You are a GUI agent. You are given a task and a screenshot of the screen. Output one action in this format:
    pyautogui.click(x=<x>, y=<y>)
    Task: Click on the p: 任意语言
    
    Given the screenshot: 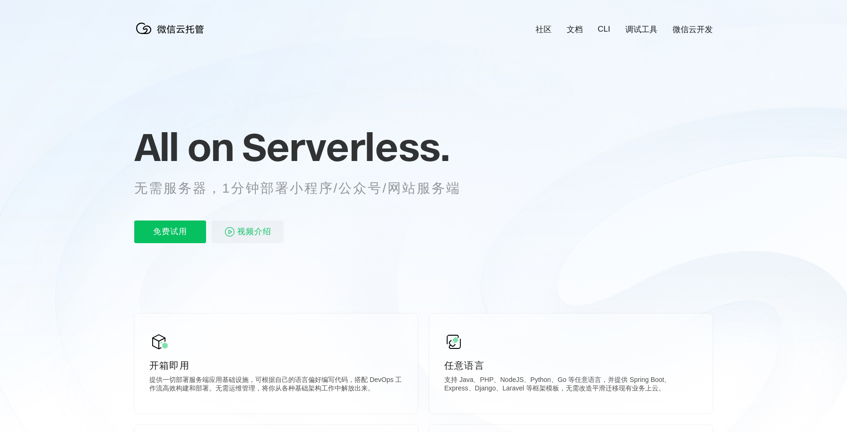 What is the action you would take?
    pyautogui.click(x=571, y=366)
    